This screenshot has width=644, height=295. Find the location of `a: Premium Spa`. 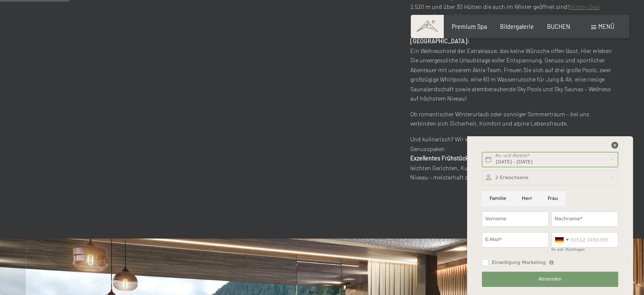

a: Premium Spa is located at coordinates (469, 26).